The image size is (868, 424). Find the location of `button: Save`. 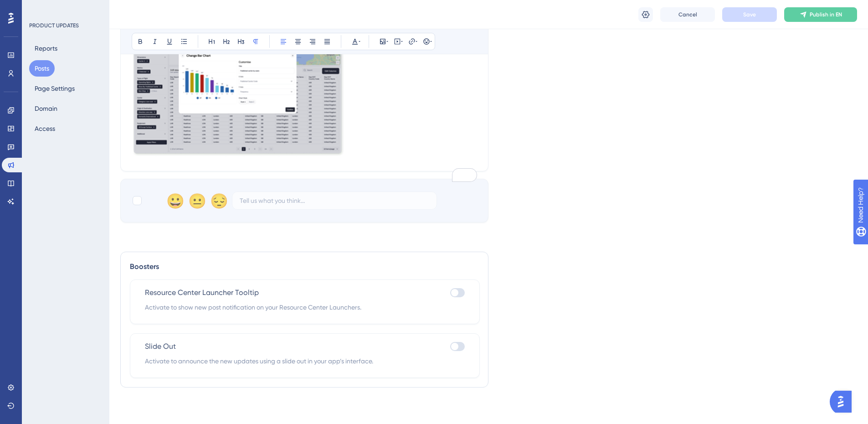

button: Save is located at coordinates (750, 15).